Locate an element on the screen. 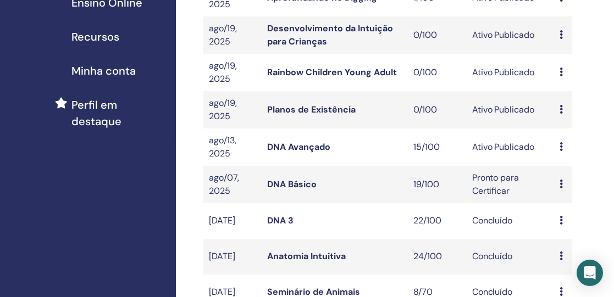 This screenshot has width=614, height=297. td: 24/100 is located at coordinates (437, 257).